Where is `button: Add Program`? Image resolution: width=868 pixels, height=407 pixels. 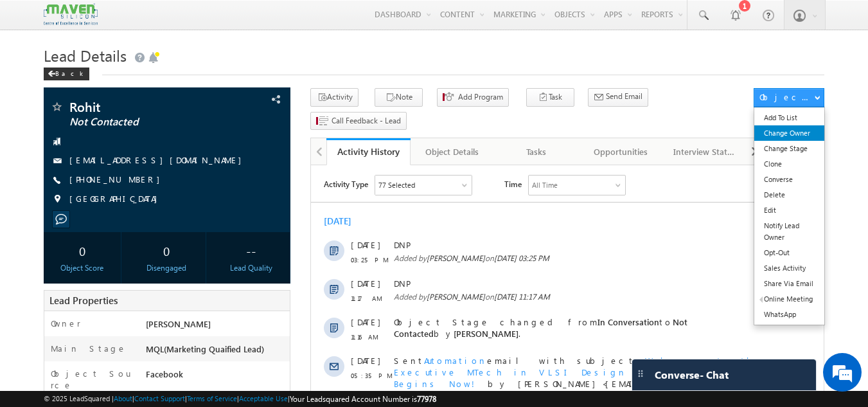 button: Add Program is located at coordinates (473, 97).